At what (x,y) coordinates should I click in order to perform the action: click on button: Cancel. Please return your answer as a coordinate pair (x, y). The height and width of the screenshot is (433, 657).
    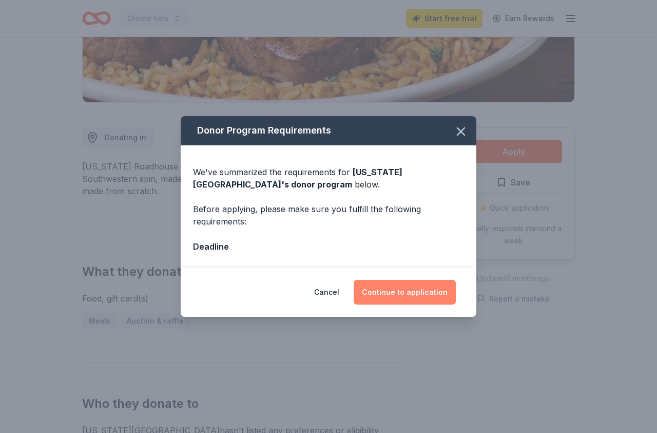
    Looking at the image, I should click on (326, 292).